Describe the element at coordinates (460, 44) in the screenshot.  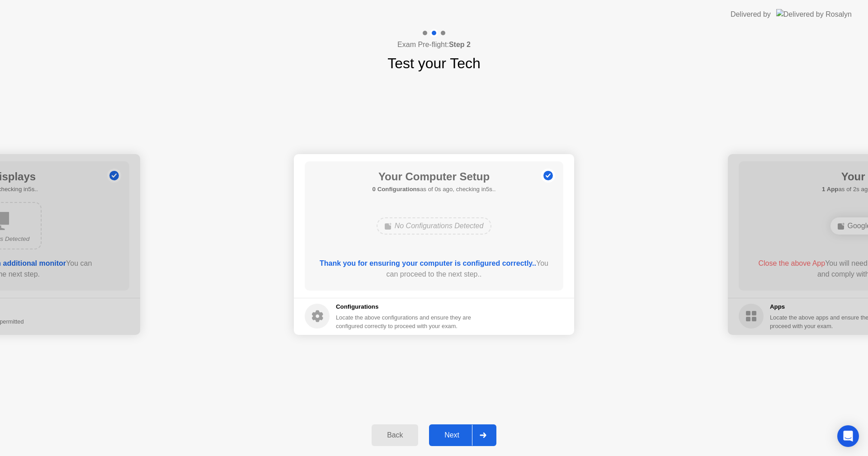
I see `b: Step 2` at that location.